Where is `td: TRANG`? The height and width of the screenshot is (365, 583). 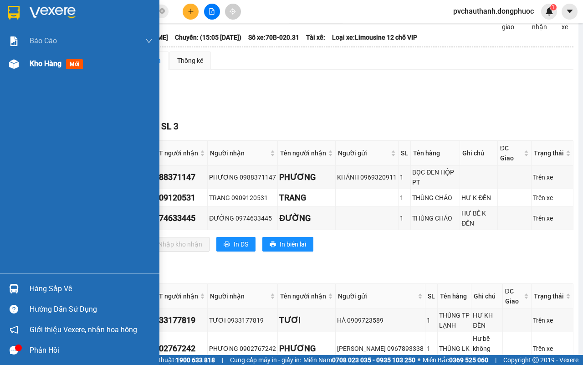
td: TRANG is located at coordinates (307, 198).